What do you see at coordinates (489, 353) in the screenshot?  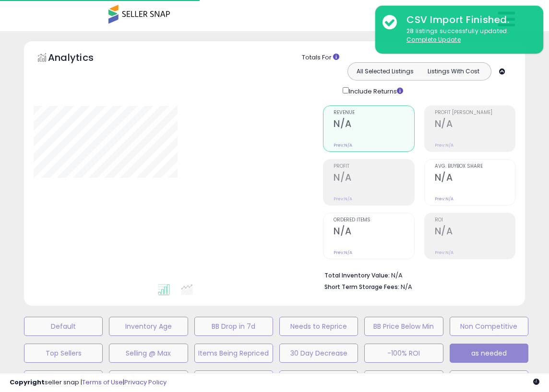 I see `button: as needed` at bounding box center [489, 353].